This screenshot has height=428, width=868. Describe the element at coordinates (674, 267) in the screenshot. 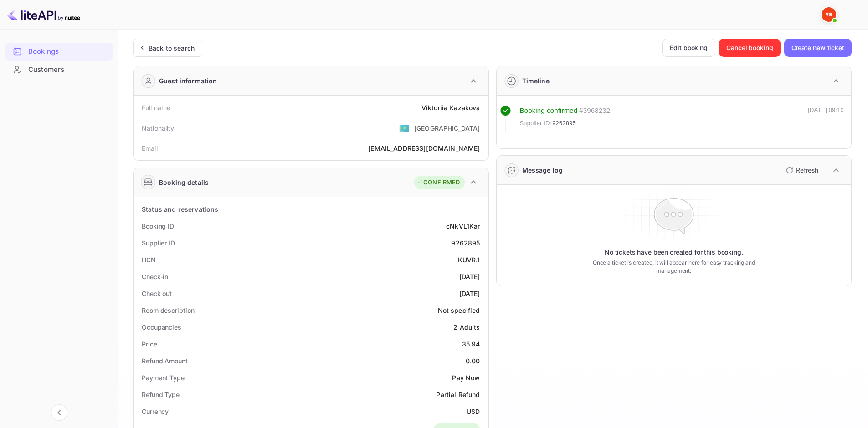

I see `p: Once a ticket is created, it will appear here for easy tracking and management.` at that location.